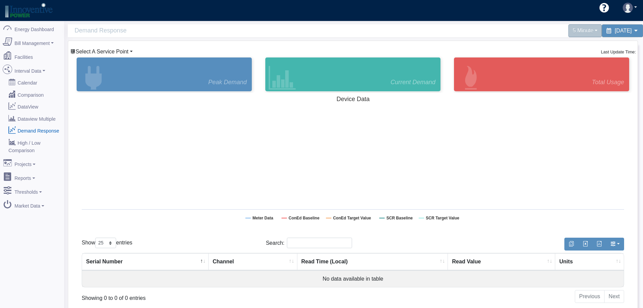  What do you see at coordinates (215, 30) in the screenshot?
I see `span: Demand Response` at bounding box center [215, 30].